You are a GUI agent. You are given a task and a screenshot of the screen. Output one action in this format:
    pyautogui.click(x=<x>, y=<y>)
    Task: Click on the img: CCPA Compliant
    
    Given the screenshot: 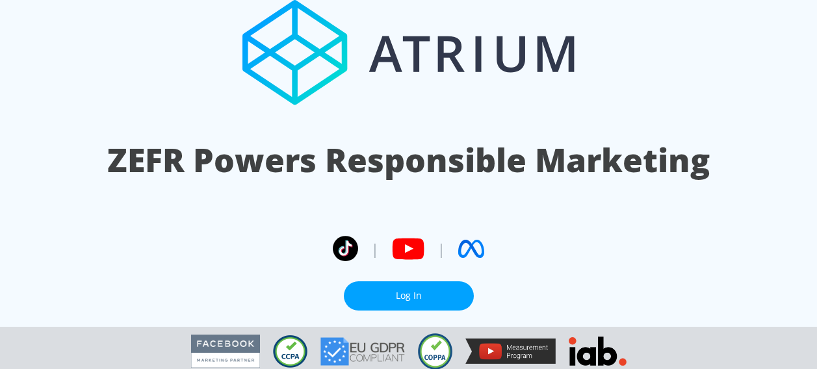 What is the action you would take?
    pyautogui.click(x=290, y=352)
    